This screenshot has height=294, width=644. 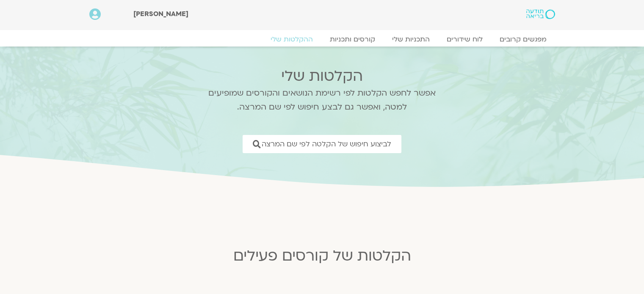 What do you see at coordinates (322, 39) in the screenshot?
I see `nav: Menu` at bounding box center [322, 39].